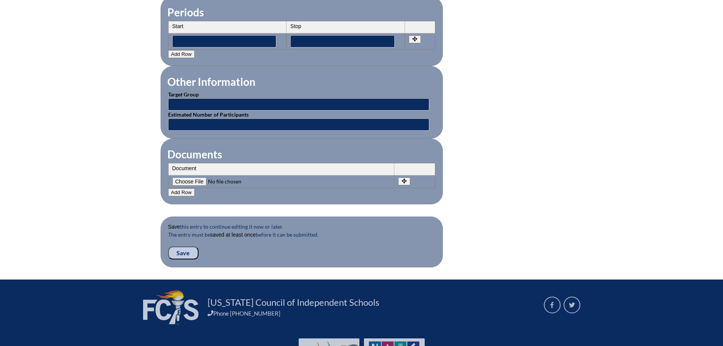  Describe the element at coordinates (302, 226) in the screenshot. I see `p: this entry to continue editing it now or later.` at that location.